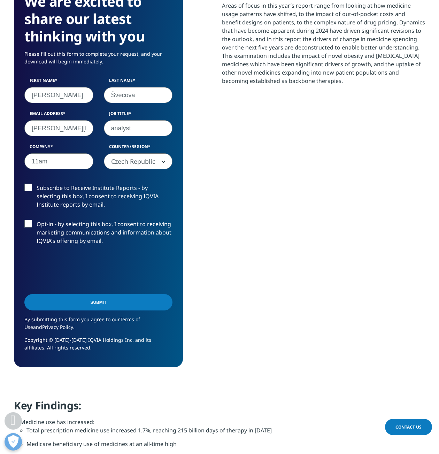  What do you see at coordinates (98, 198) in the screenshot?
I see `label: Subscribe to Receive Institute Reports - by selecting this box, I consent to receiving IQVIA Inst...` at bounding box center [98, 198].